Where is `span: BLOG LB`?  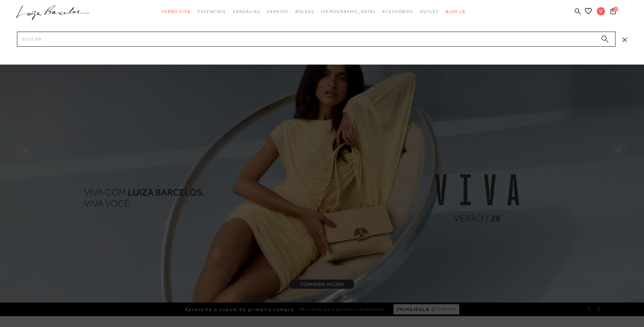
span: BLOG LB is located at coordinates (455, 12).